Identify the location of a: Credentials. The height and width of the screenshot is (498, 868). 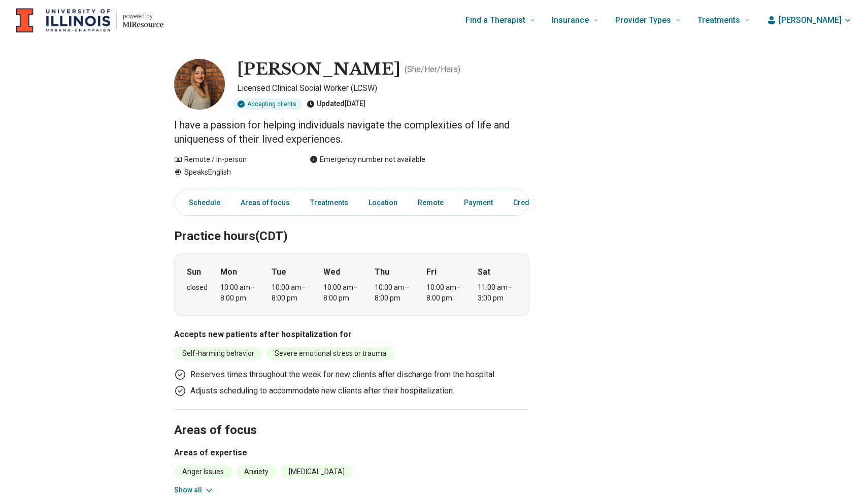
(536, 202).